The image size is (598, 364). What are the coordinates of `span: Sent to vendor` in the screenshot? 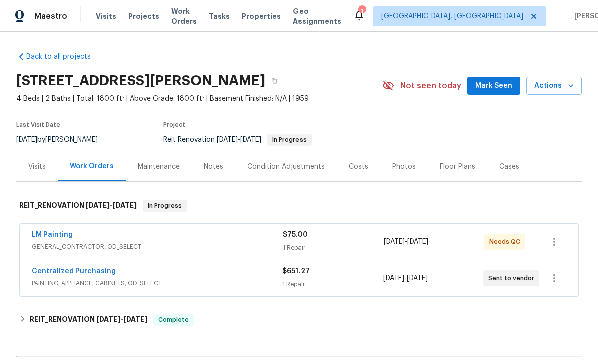 It's located at (514, 279).